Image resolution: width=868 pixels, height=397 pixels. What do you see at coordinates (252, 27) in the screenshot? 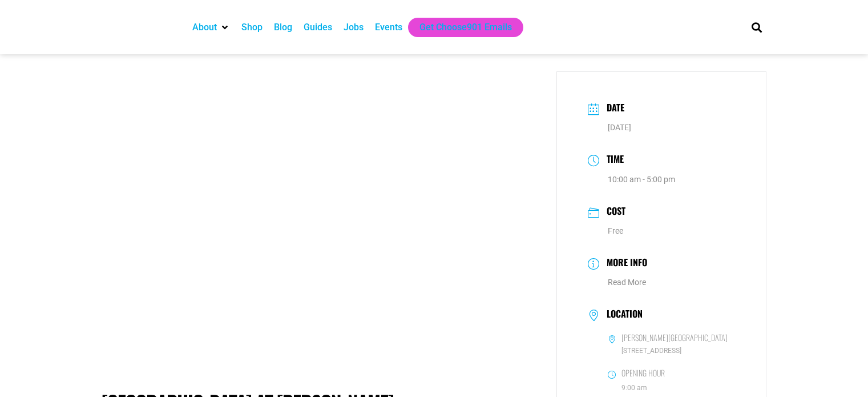
I see `a: Shop` at bounding box center [252, 27].